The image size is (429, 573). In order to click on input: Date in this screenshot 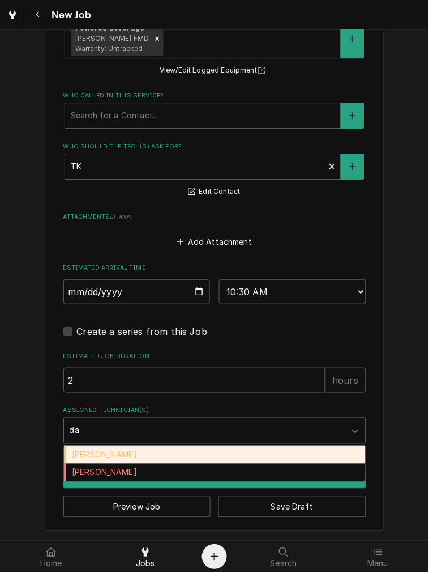, I will do `click(137, 292)`.